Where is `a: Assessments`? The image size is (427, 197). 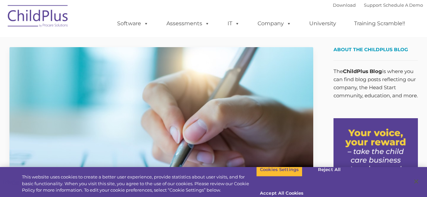
a: Assessments is located at coordinates (188, 24).